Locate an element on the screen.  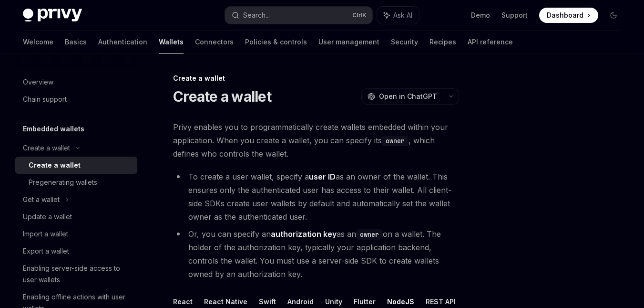
strong: user ID is located at coordinates (322, 177).